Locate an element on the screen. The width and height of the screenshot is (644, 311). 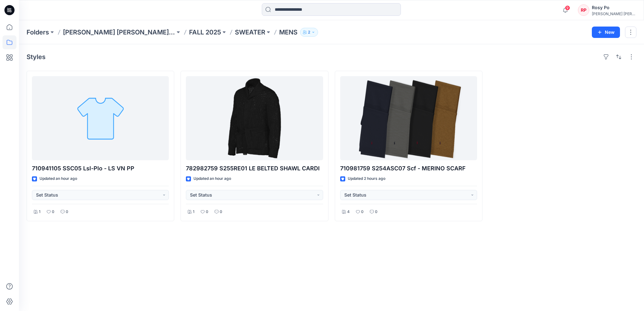
p: 4 is located at coordinates (348, 212).